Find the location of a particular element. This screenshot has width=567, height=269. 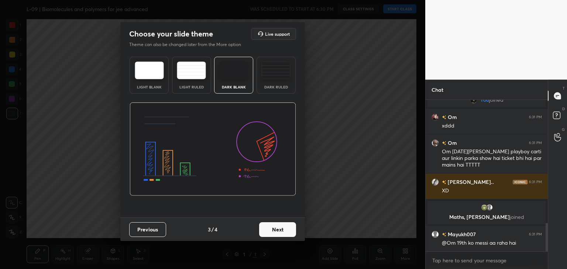

button: Next is located at coordinates (278, 230).